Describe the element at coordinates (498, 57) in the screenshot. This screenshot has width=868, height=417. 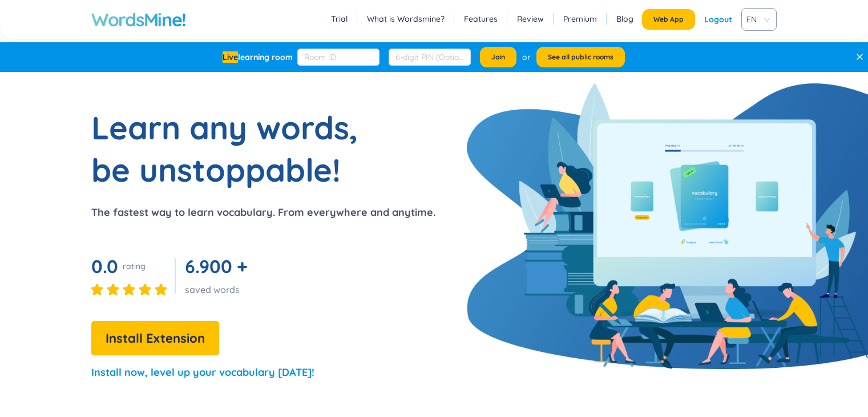
I see `span: Join` at that location.